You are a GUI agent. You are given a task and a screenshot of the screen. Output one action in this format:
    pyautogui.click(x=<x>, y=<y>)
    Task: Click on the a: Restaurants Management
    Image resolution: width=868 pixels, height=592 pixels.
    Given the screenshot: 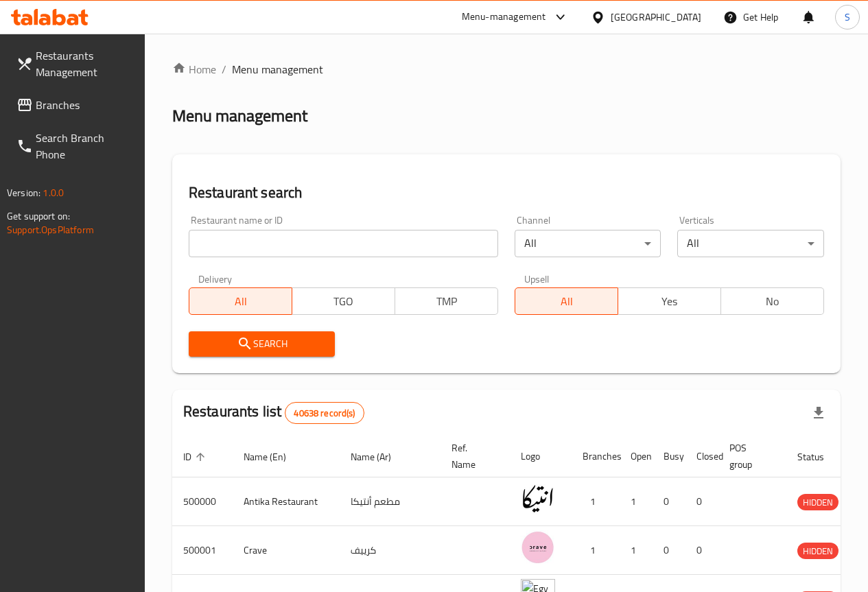 What is the action you would take?
    pyautogui.click(x=74, y=64)
    